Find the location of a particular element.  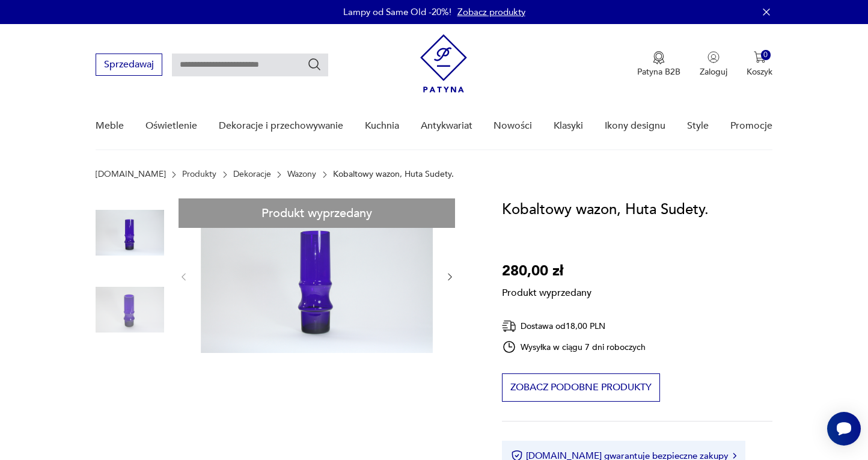

div: 0 is located at coordinates (767, 55).